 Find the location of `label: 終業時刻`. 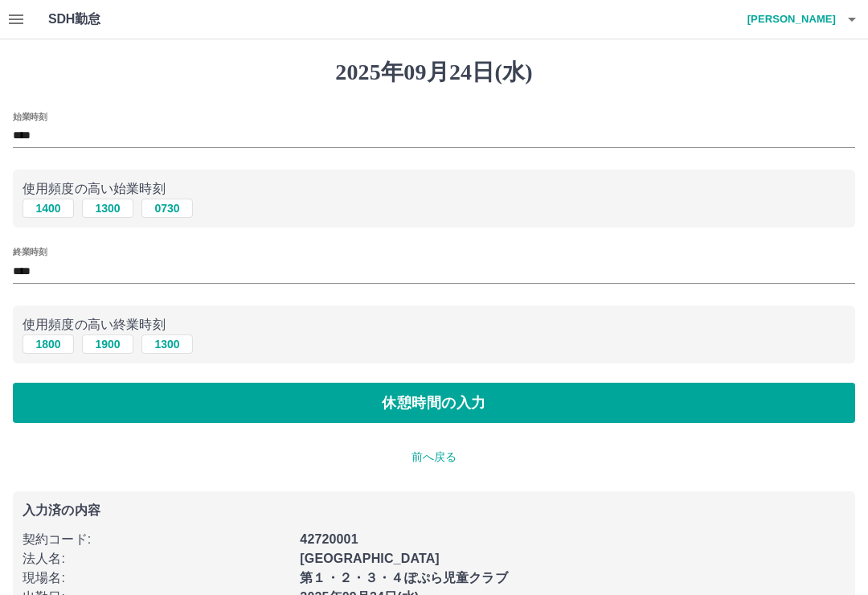

label: 終業時刻 is located at coordinates (30, 252).